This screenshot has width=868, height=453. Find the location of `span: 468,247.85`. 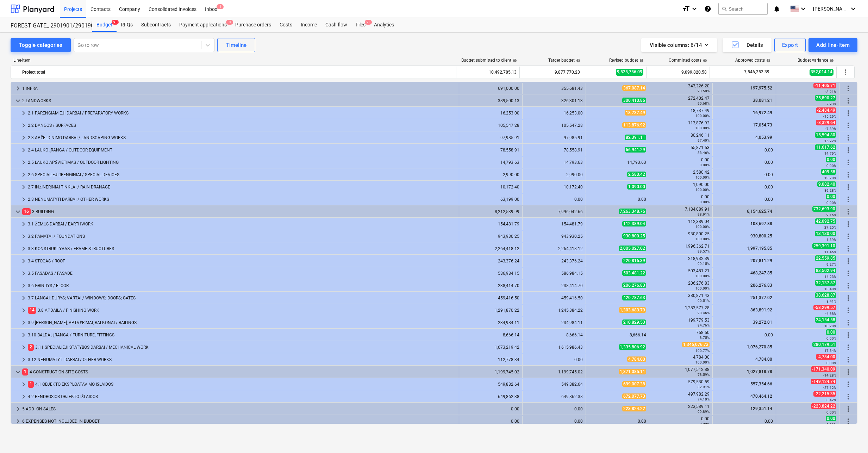

span: 468,247.85 is located at coordinates (761, 273).